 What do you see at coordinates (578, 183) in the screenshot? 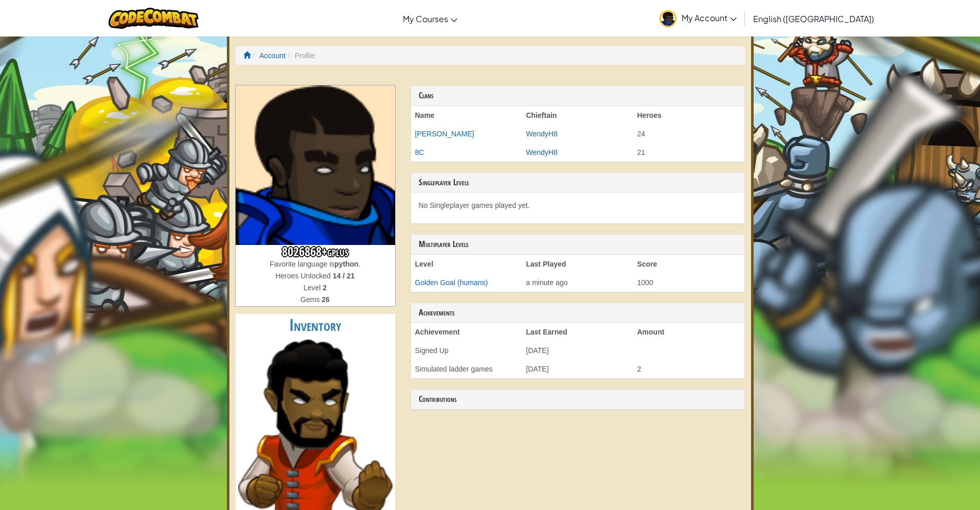
I see `h3: Singleplayer Levels` at bounding box center [578, 183].